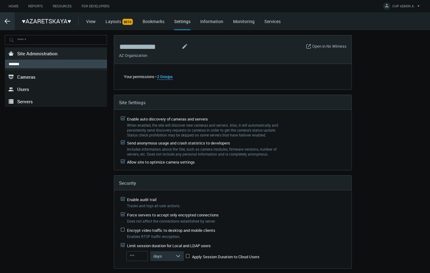  Describe the element at coordinates (171, 221) in the screenshot. I see `span: Does not affect the connections established by server.` at that location.